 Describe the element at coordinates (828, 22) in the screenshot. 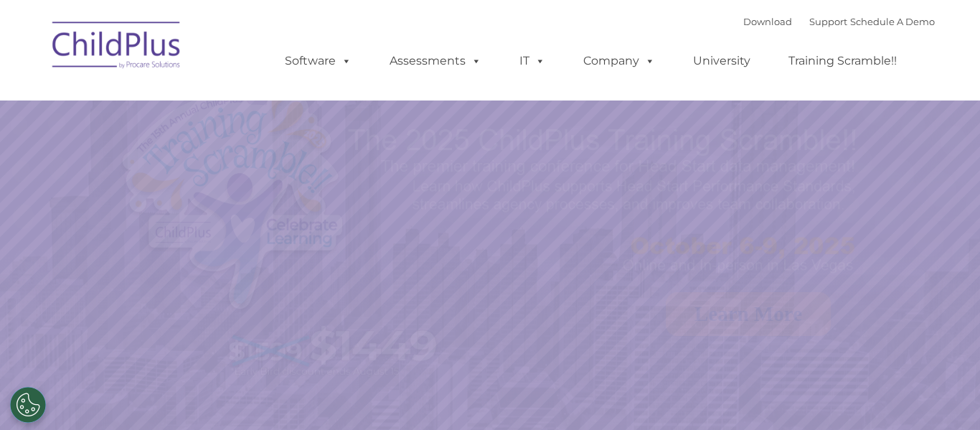

I see `a: Support` at that location.